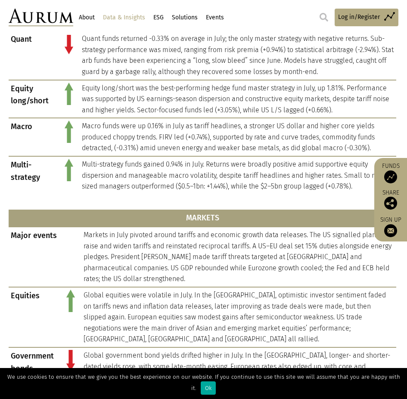 Image resolution: width=407 pixels, height=399 pixels. I want to click on td: Multi-strategy funds gained 0.94% in July. Returns were broadly positive amid supportive equity d..., so click(238, 175).